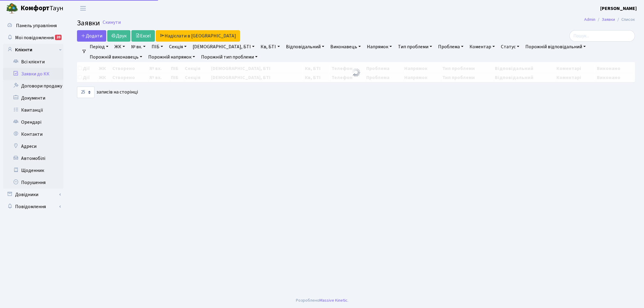  I want to click on a: ПІБ, so click(157, 46).